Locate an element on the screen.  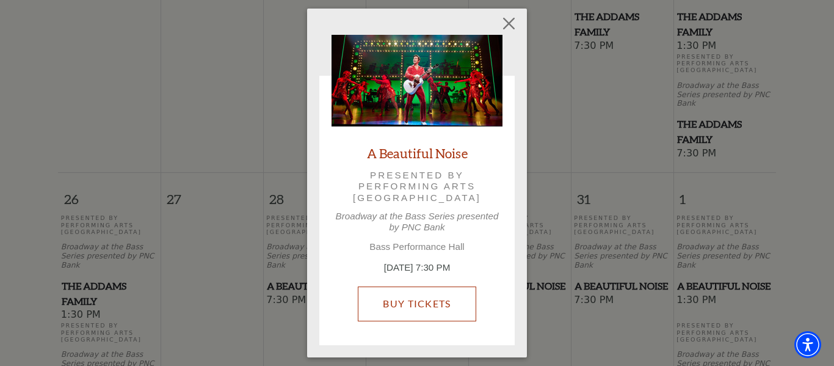
button: Close is located at coordinates (509, 24).